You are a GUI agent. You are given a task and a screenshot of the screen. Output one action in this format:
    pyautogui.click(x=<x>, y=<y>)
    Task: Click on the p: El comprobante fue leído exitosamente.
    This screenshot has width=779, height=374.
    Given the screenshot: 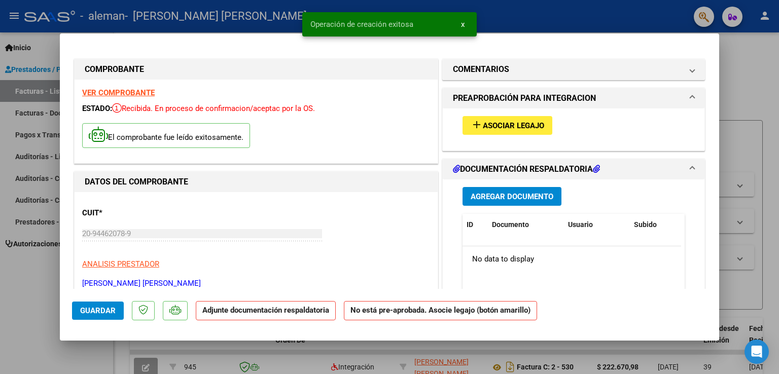 What is the action you would take?
    pyautogui.click(x=166, y=135)
    